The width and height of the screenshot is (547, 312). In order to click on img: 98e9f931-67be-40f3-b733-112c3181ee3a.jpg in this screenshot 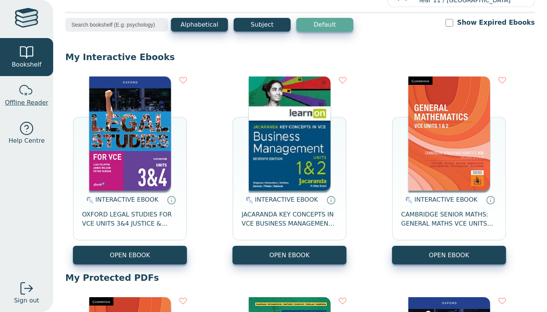, I will do `click(449, 133)`.